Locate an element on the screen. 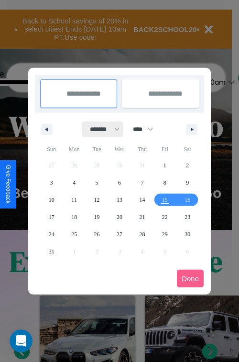 Image resolution: width=239 pixels, height=362 pixels. button: 28 is located at coordinates (142, 234).